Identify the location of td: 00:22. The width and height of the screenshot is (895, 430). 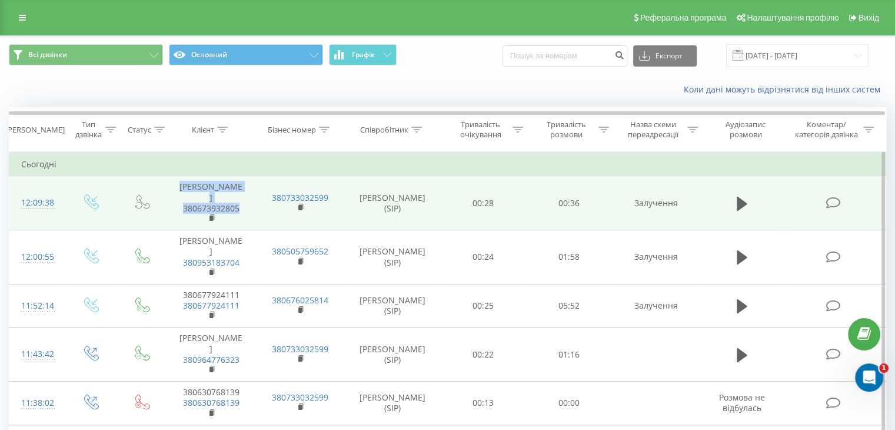
(483, 354).